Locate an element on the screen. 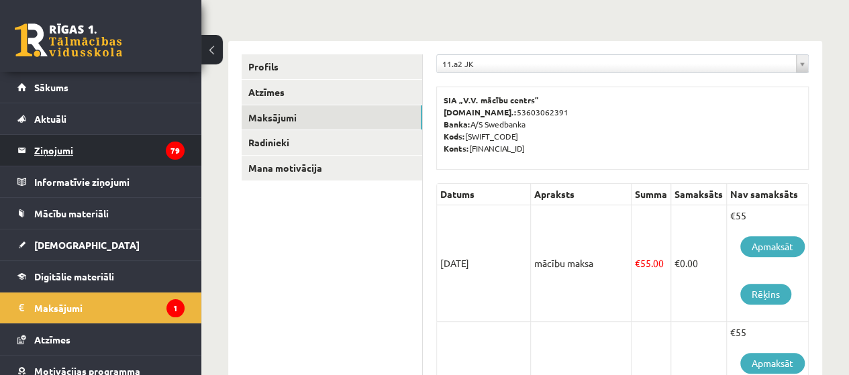 This screenshot has width=849, height=375. span: Sākums is located at coordinates (51, 87).